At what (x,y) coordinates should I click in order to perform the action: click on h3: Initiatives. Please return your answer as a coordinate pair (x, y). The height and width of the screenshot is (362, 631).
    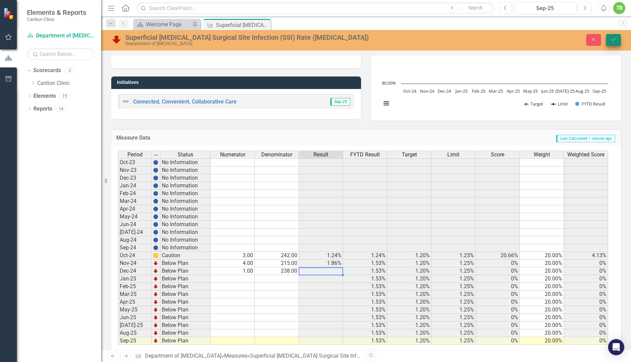
    Looking at the image, I should click on (237, 82).